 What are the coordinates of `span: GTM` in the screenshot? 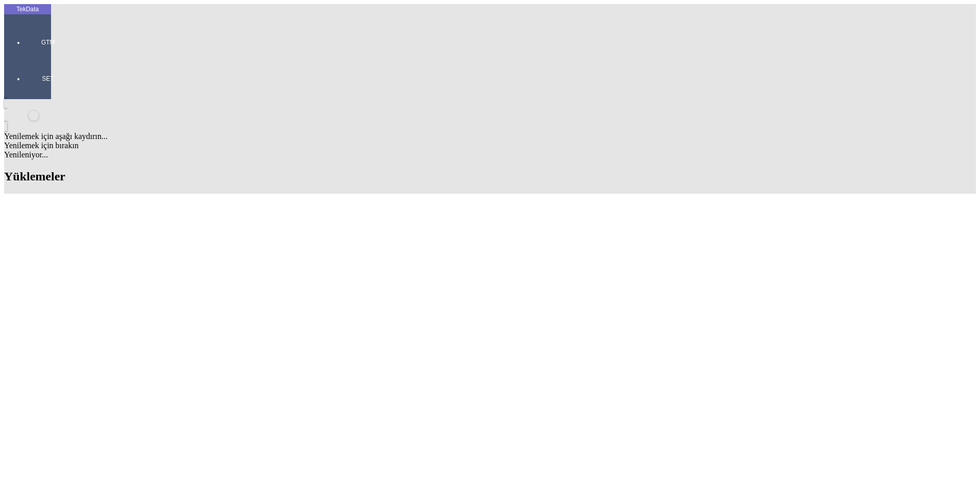 It's located at (48, 42).